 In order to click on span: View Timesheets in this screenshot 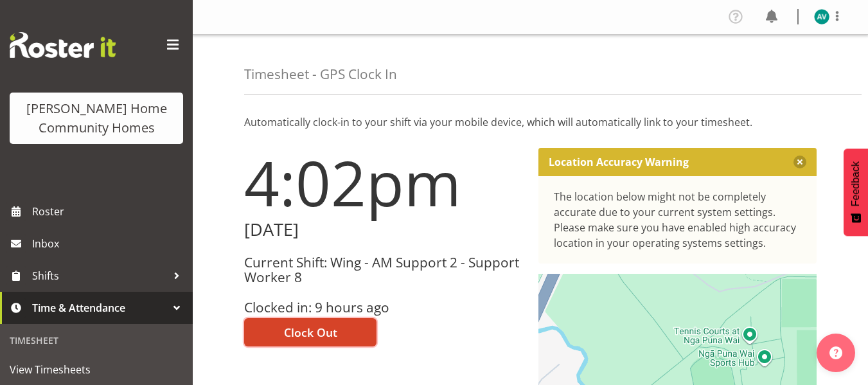, I will do `click(97, 370)`.